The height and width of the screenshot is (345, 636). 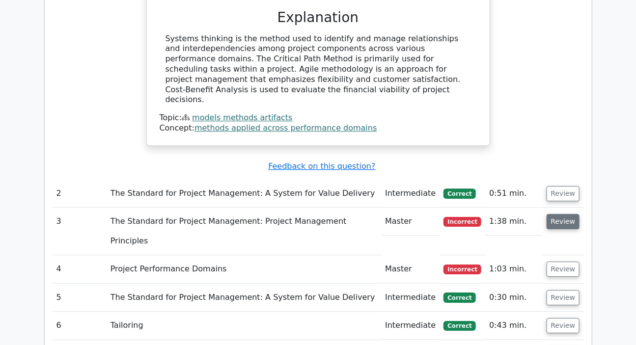 I want to click on a: Feedback on this question?, so click(x=322, y=166).